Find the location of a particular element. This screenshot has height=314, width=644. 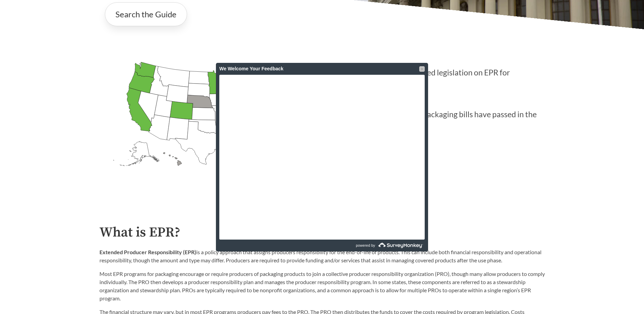

a: Search the Guide is located at coordinates (146, 14).